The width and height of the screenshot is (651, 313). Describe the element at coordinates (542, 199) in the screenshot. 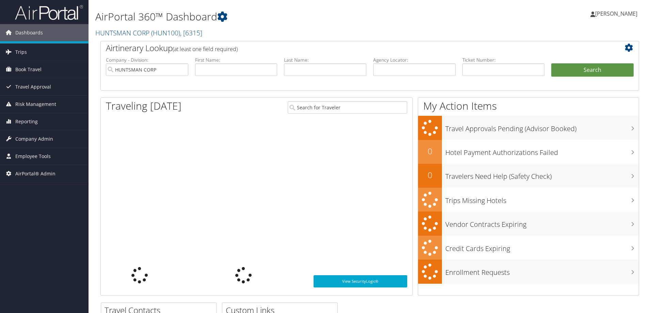

I see `h3: Trips Missing Hotels` at that location.